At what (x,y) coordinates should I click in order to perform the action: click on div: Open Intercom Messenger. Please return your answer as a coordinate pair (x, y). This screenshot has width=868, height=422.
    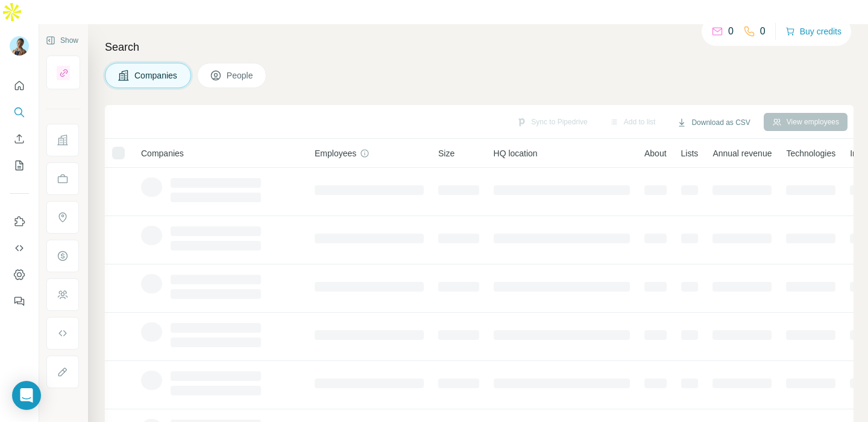
    Looking at the image, I should click on (27, 395).